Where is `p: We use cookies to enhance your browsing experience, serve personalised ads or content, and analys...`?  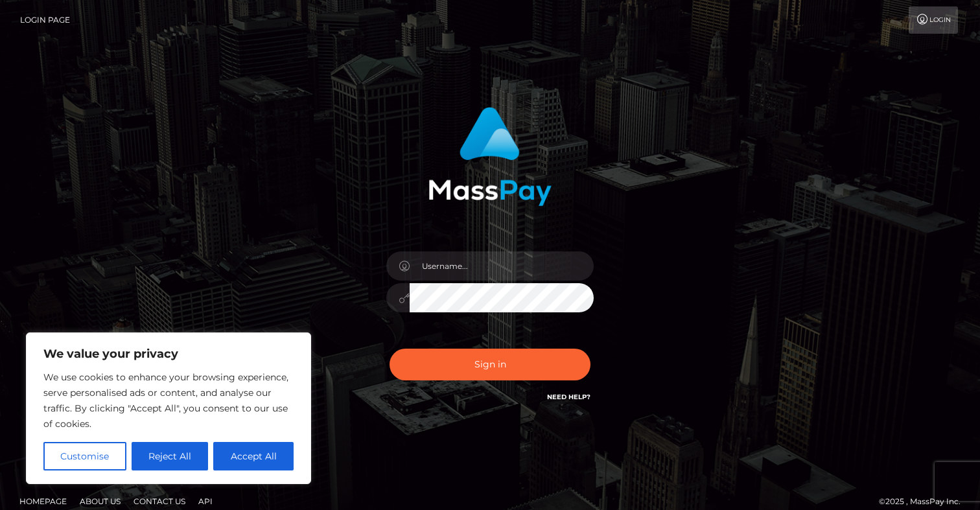
p: We use cookies to enhance your browsing experience, serve personalised ads or content, and analys... is located at coordinates (168, 401).